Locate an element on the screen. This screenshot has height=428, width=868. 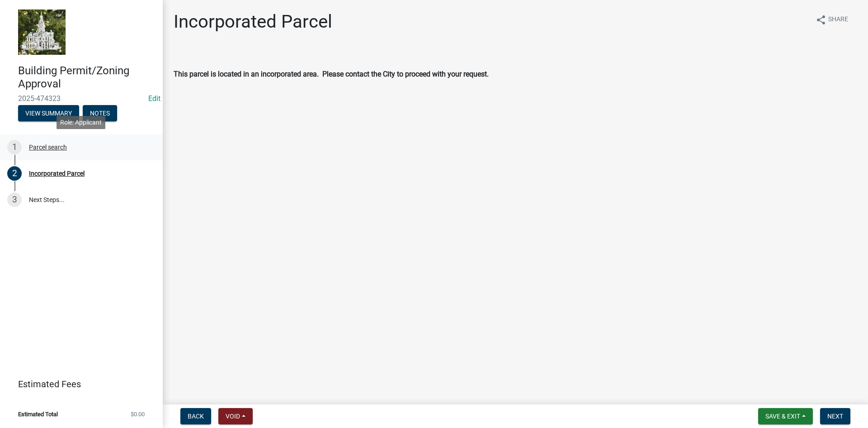
button: Notes is located at coordinates (100, 113).